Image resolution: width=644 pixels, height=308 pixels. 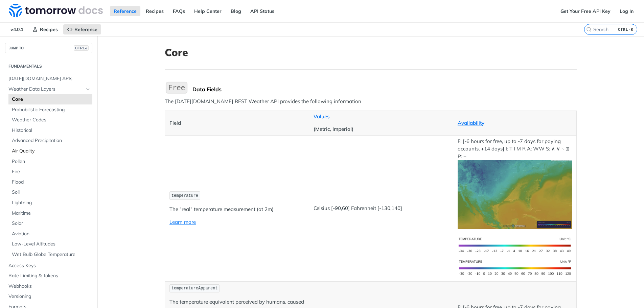 I want to click on a: Pollen, so click(x=50, y=162).